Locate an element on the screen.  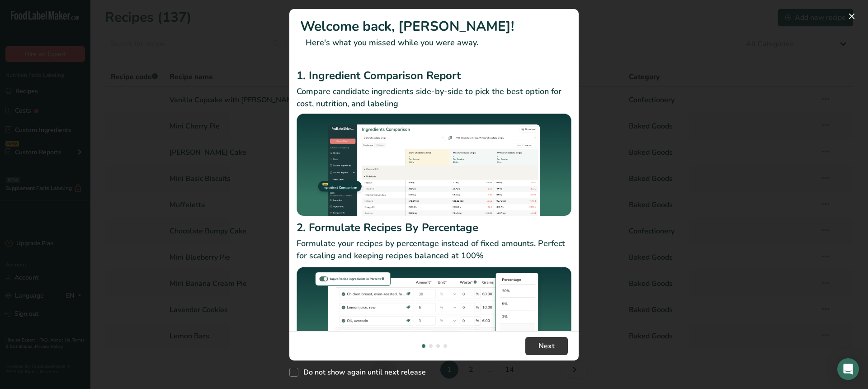
span: Do not show again until next release is located at coordinates (362, 372).